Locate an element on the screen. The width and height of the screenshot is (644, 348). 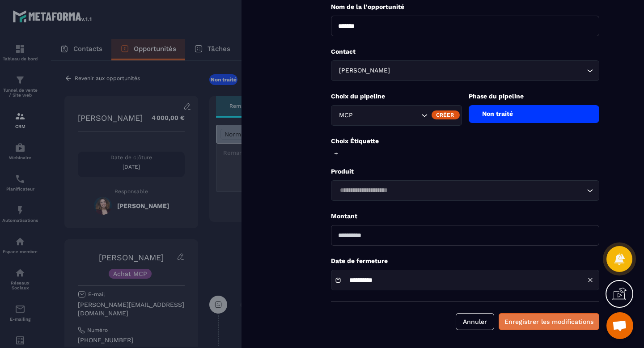
p: Nom de la l'opportunité is located at coordinates (465, 7).